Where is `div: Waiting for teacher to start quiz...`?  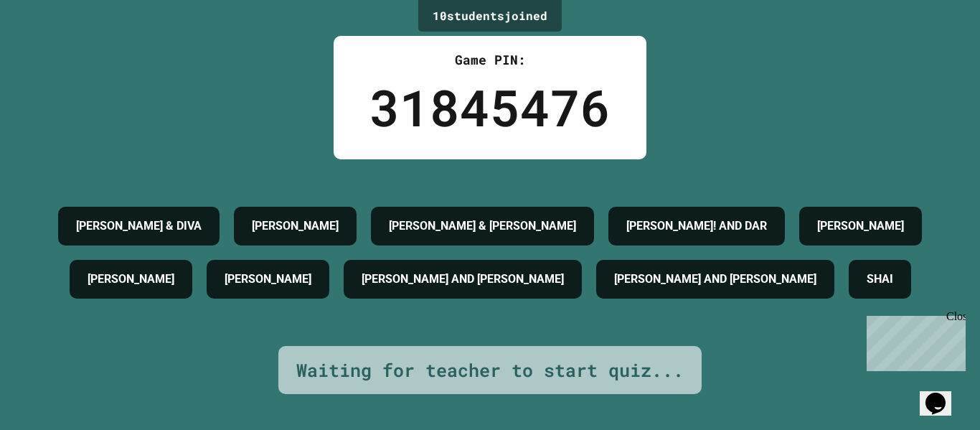
div: Waiting for teacher to start quiz... is located at coordinates (490, 370).